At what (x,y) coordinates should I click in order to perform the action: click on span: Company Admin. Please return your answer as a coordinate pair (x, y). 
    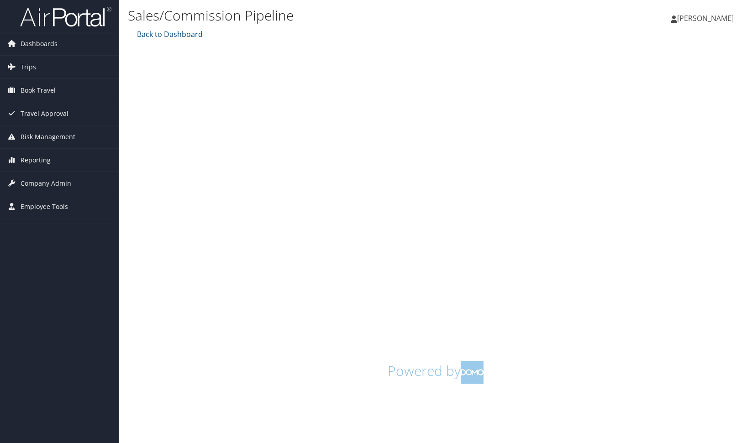
    Looking at the image, I should click on (46, 184).